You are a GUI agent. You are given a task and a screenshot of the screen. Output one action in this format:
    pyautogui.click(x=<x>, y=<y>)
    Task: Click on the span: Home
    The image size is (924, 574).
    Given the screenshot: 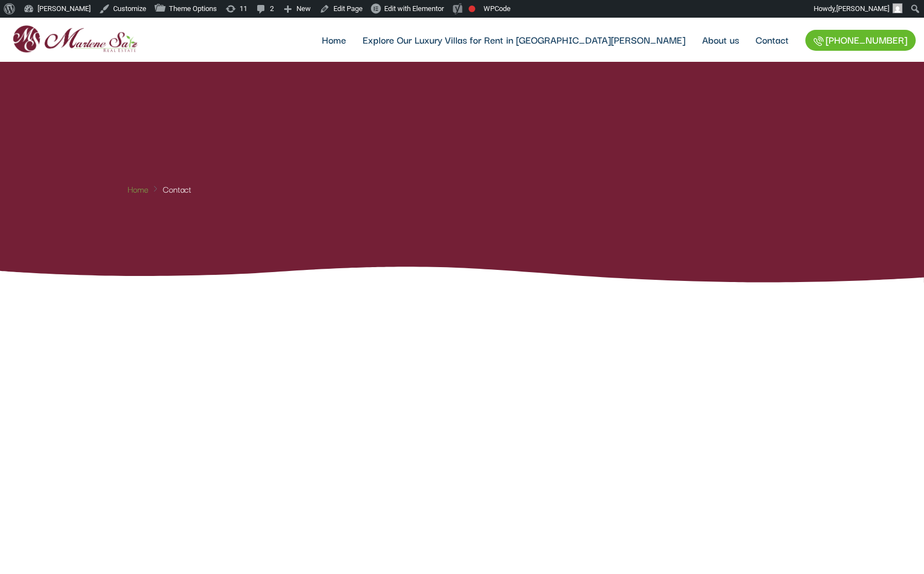 What is the action you would take?
    pyautogui.click(x=138, y=189)
    